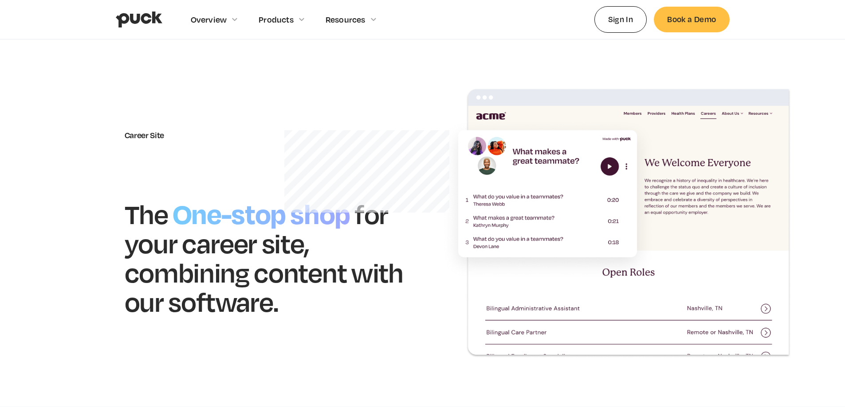 This screenshot has height=407, width=845. I want to click on div: Overview, so click(209, 20).